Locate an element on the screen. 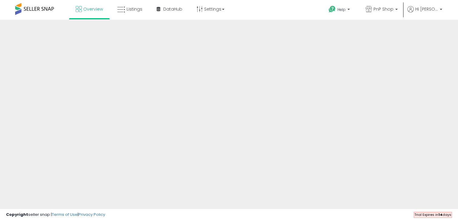  span: Help is located at coordinates (341, 9).